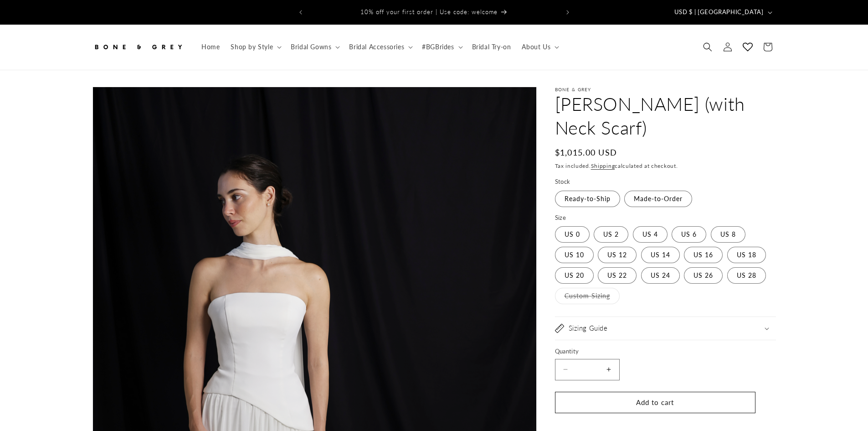 The height and width of the screenshot is (431, 868). Describe the element at coordinates (441, 47) in the screenshot. I see `summary: #BGBrides` at that location.